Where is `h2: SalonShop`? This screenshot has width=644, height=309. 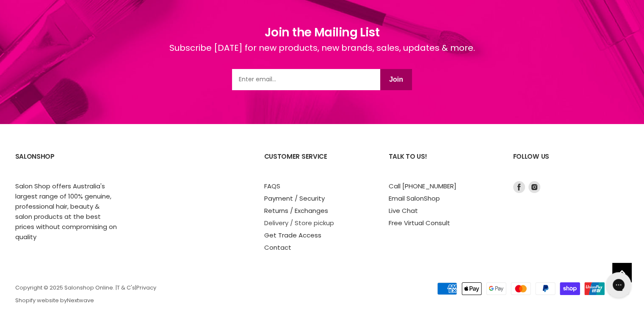 h2: SalonShop is located at coordinates (69, 164).